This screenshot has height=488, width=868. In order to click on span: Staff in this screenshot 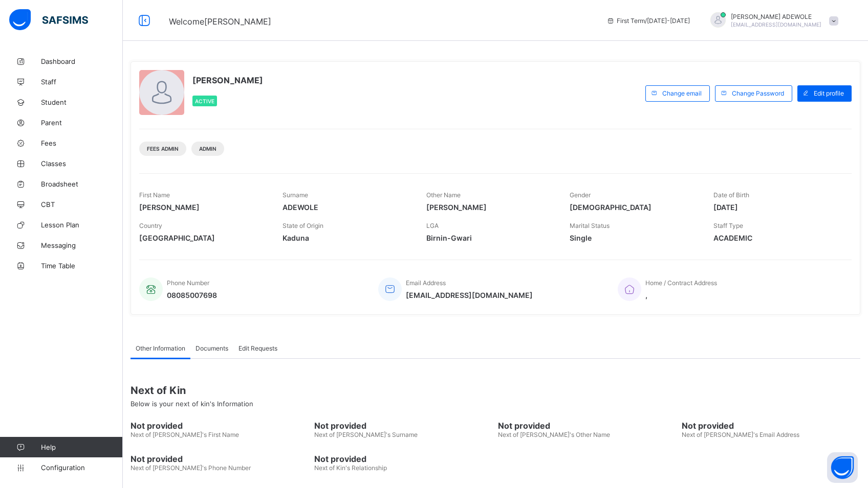, I will do `click(82, 82)`.